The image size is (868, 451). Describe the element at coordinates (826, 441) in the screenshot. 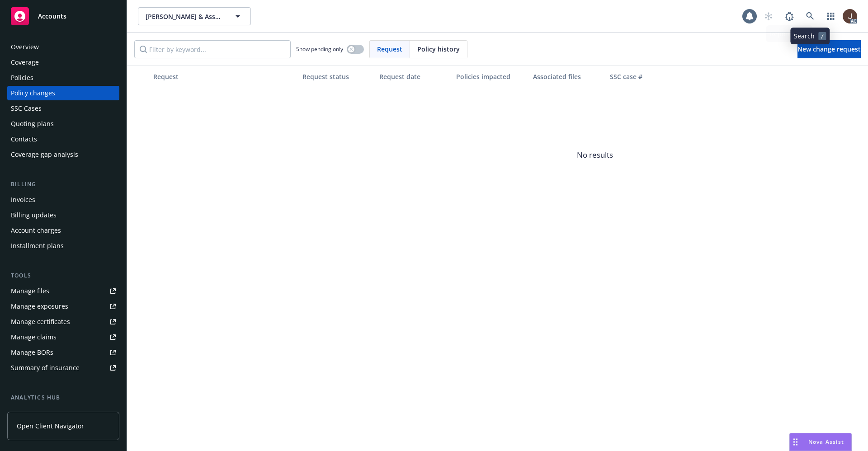

I see `span: Nova Assist` at that location.